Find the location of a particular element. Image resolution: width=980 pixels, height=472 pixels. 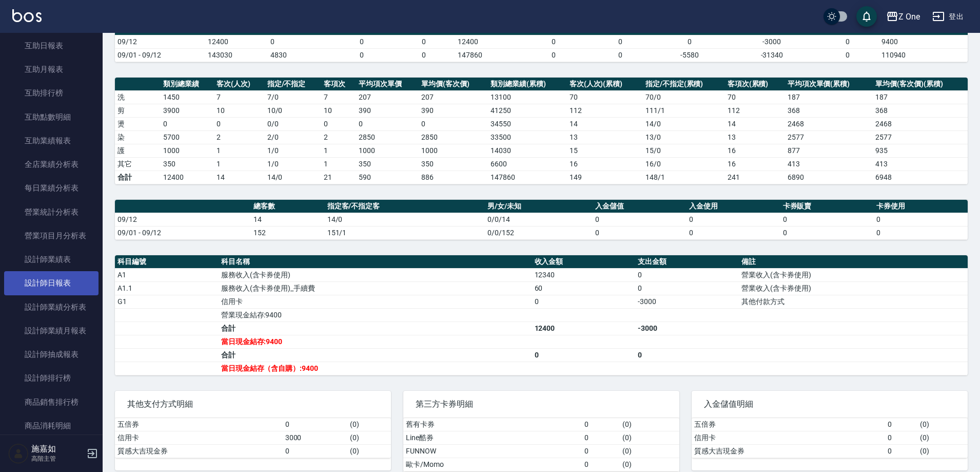

a: 互助點數明細 is located at coordinates (51, 117).